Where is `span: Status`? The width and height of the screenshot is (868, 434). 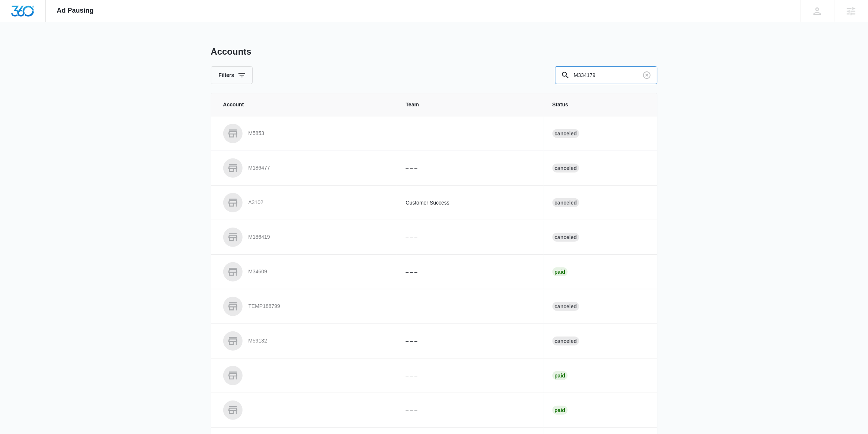
span: Status is located at coordinates (599, 104).